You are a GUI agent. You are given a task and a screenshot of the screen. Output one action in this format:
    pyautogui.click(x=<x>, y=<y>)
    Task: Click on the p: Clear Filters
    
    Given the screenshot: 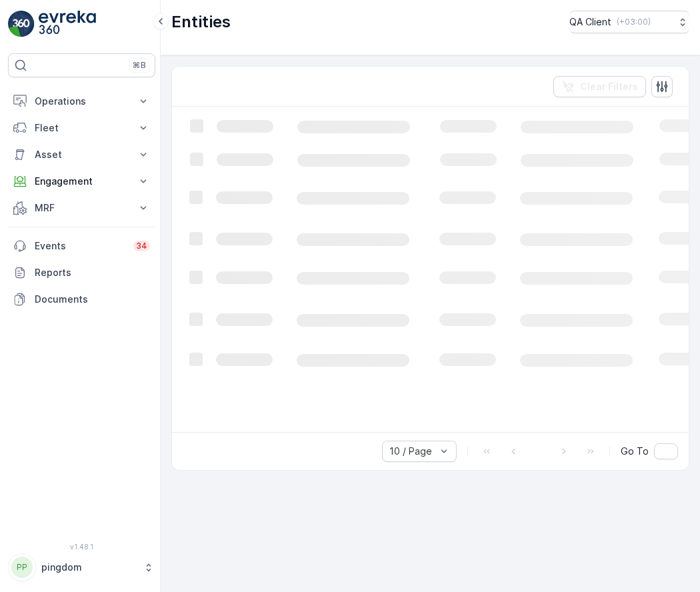 What is the action you would take?
    pyautogui.click(x=609, y=87)
    